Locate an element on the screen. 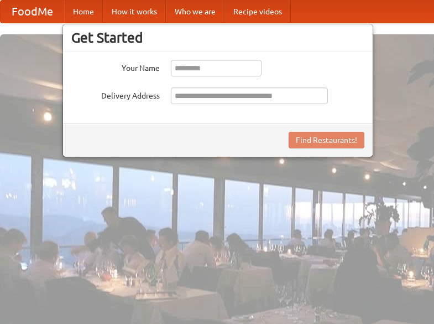 The image size is (434, 324). label: Your Name is located at coordinates (116, 66).